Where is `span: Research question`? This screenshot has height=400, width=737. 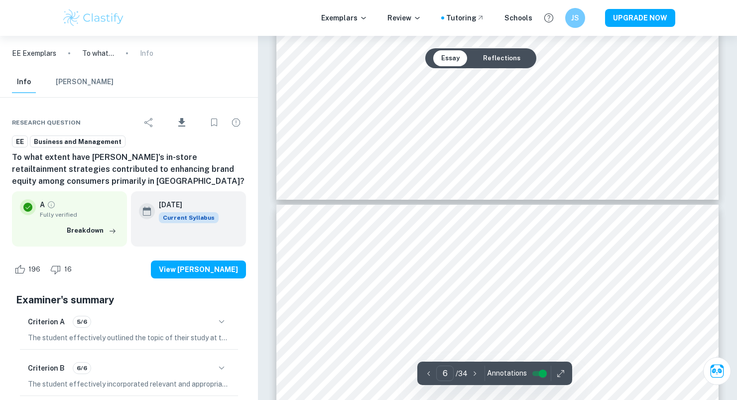 span: Research question is located at coordinates (46, 123).